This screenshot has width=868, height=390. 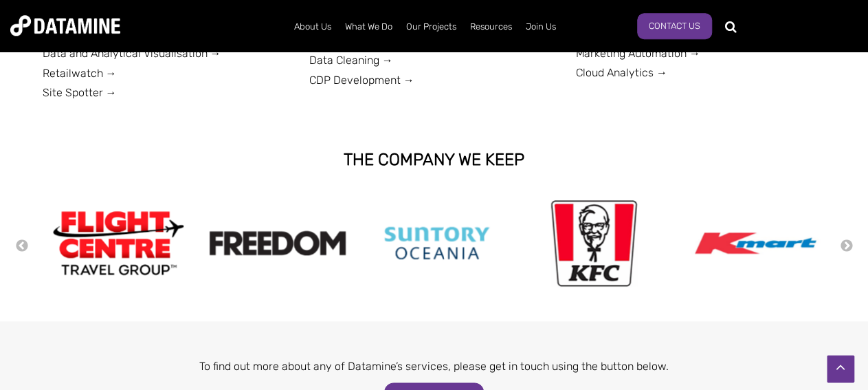 I want to click on a: Data Cleaning →, so click(x=351, y=60).